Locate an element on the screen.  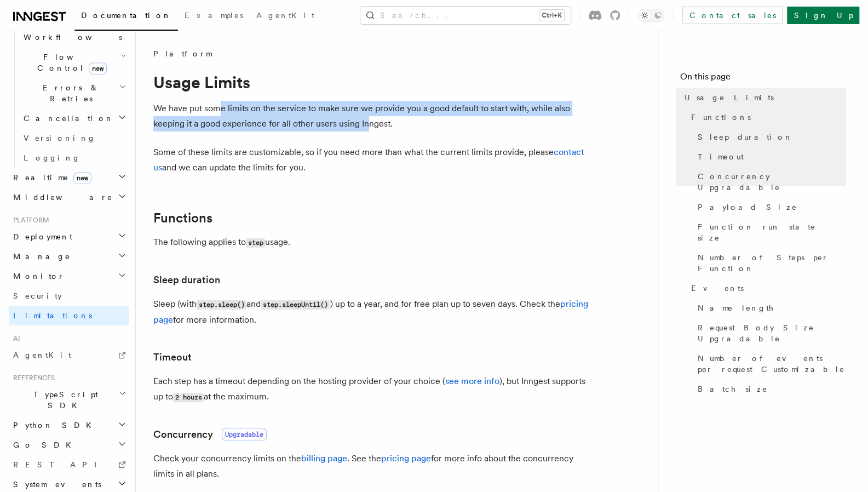
h1: Usage Limits is located at coordinates (372, 82).